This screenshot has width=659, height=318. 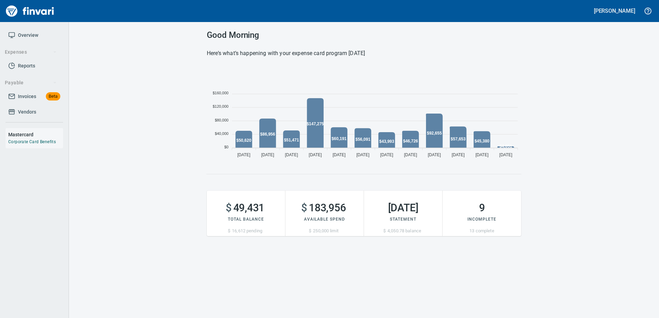 I want to click on a: Overview, so click(x=34, y=35).